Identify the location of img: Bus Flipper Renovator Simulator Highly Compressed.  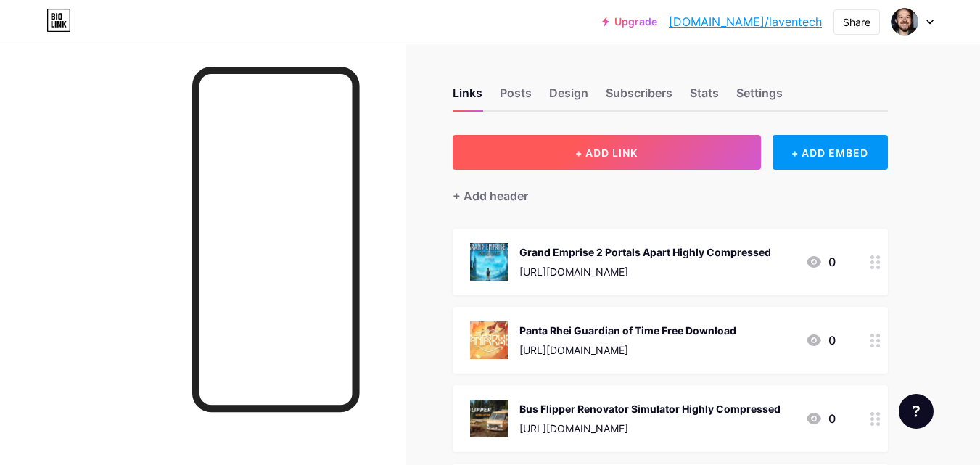
(489, 418).